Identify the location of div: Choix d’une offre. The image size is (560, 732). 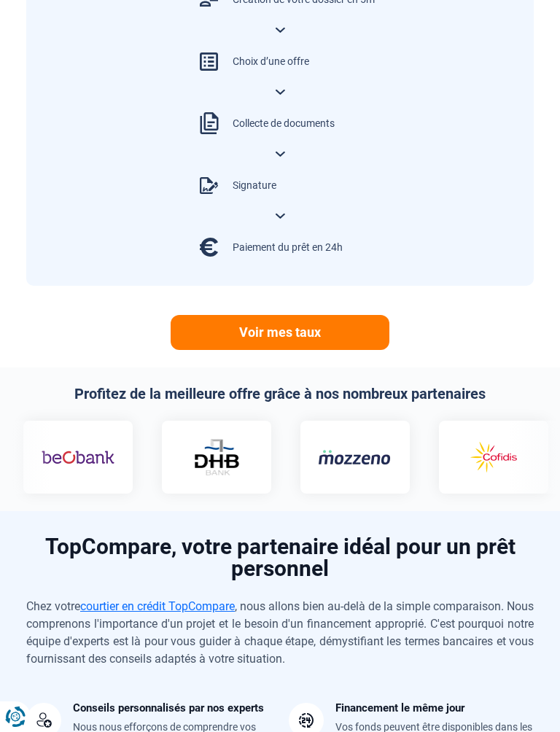
(270, 62).